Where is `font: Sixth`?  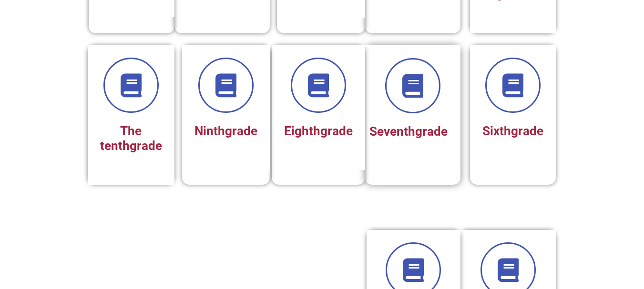 font: Sixth is located at coordinates (497, 131).